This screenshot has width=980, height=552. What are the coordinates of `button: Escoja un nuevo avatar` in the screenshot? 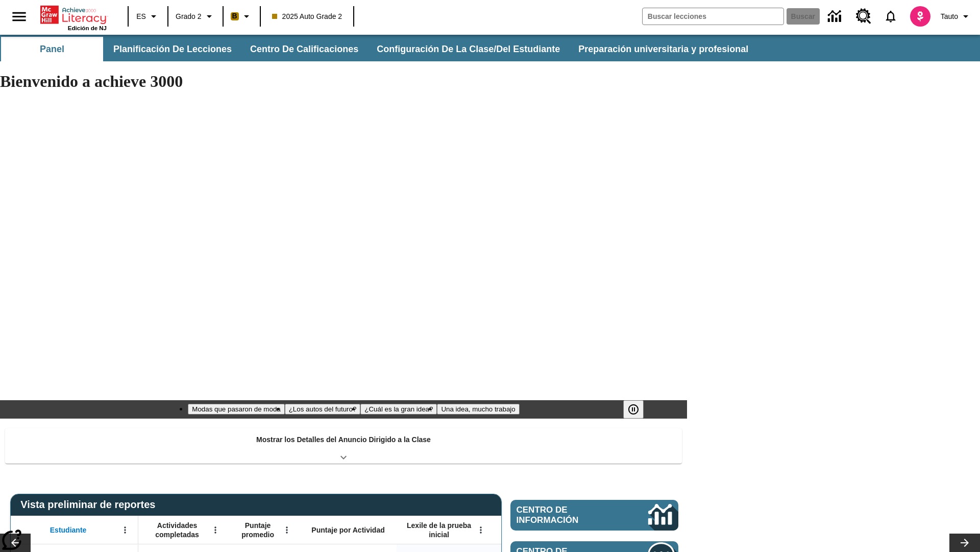 It's located at (921, 16).